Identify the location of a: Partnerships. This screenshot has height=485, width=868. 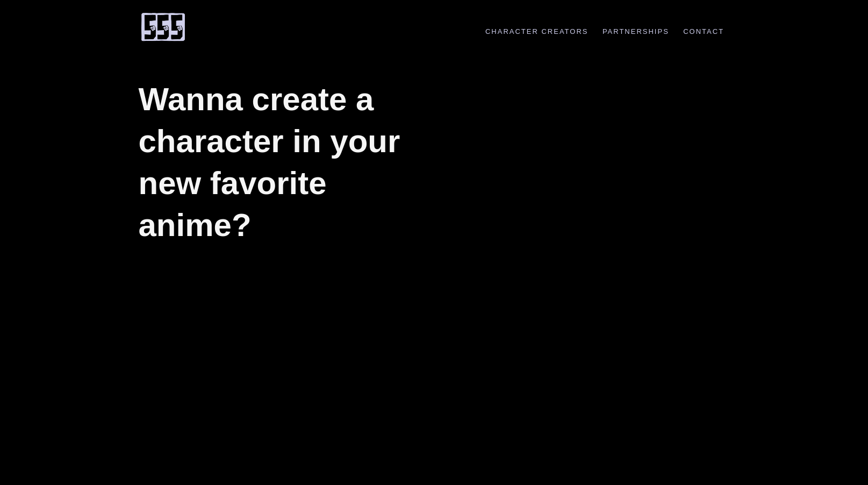
(636, 31).